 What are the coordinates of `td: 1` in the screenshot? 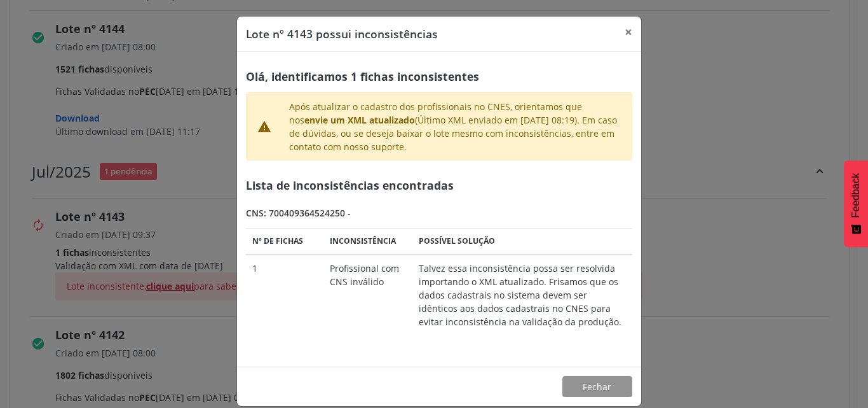 It's located at (285, 294).